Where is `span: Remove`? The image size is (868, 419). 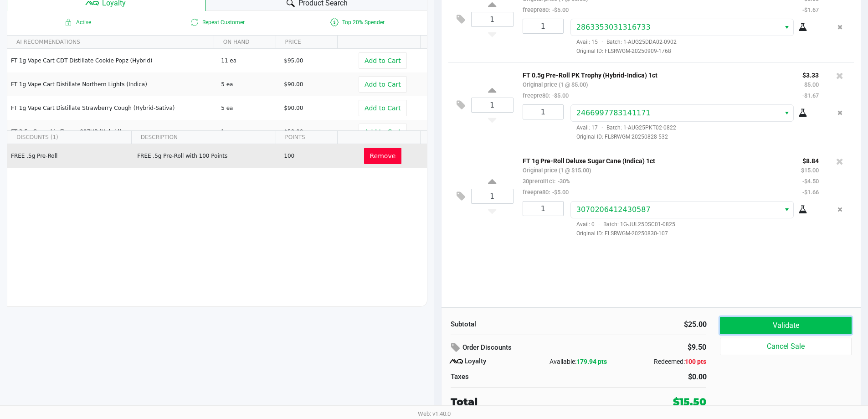
span: Remove is located at coordinates (382, 156).